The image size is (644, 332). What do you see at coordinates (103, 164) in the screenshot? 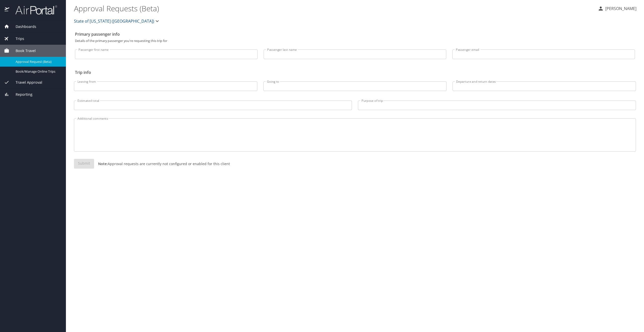
I see `strong: Note:` at bounding box center [103, 164].